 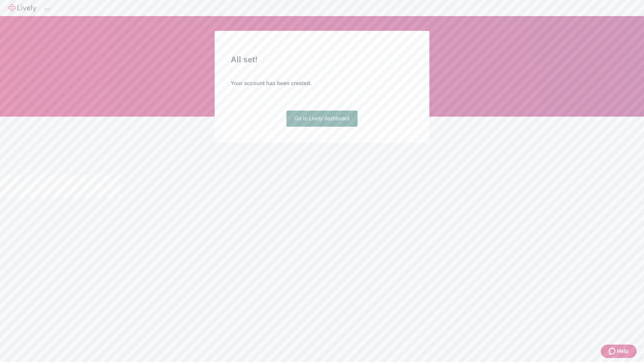 I want to click on img: Lively, so click(x=22, y=8).